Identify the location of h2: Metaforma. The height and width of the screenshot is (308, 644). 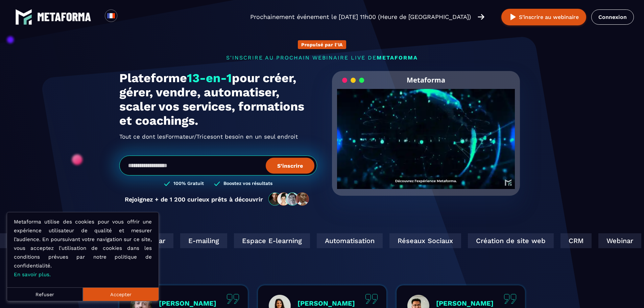
(426, 80).